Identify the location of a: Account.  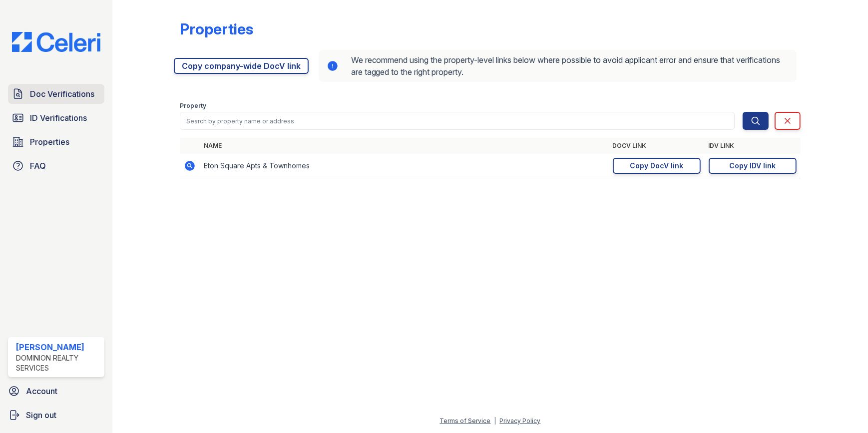
(56, 391).